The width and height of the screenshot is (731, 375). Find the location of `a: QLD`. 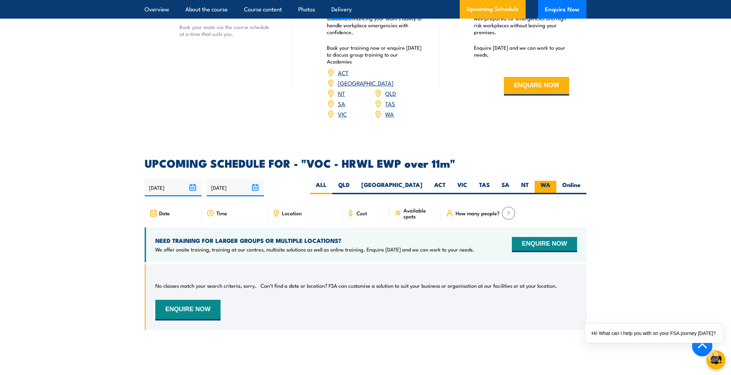

a: QLD is located at coordinates (390, 93).